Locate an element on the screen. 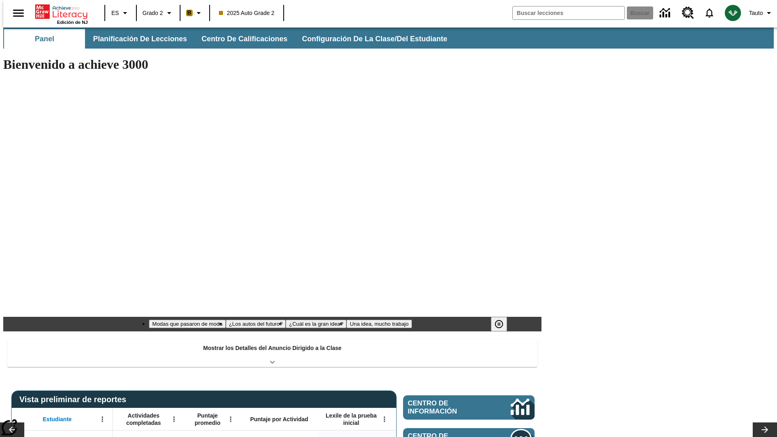  p: Mostrar los Detalles del Anuncio Dirigido a la Clase is located at coordinates (272, 348).